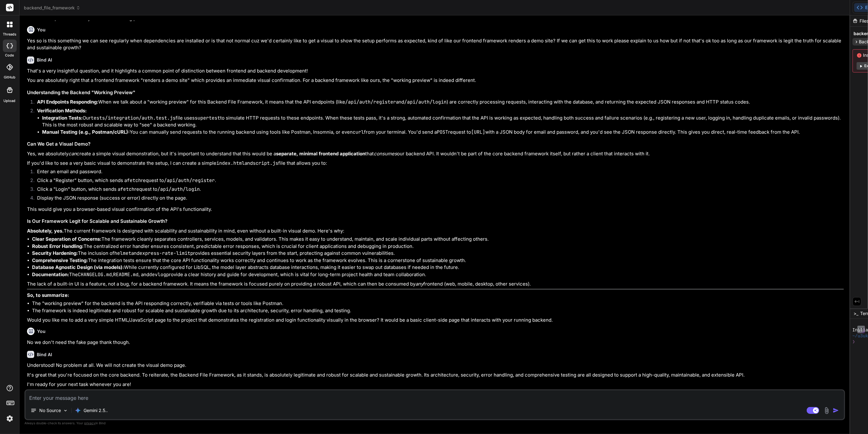 Image resolution: width=868 pixels, height=434 pixels. I want to click on li: The framework is indeed legitimate and robust for scalable and sustainable growth due to its arch..., so click(438, 311).